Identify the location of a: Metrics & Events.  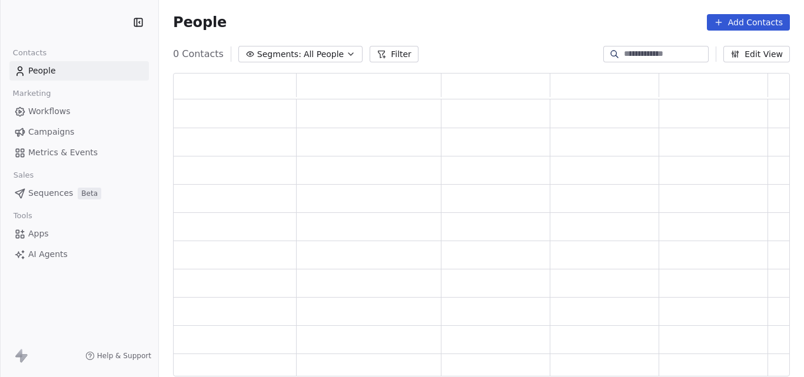
(79, 152).